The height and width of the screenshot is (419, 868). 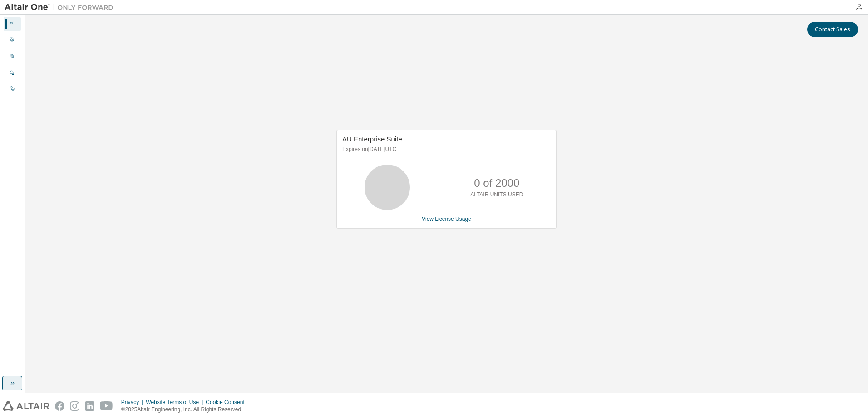 I want to click on div: Managed, so click(x=12, y=74).